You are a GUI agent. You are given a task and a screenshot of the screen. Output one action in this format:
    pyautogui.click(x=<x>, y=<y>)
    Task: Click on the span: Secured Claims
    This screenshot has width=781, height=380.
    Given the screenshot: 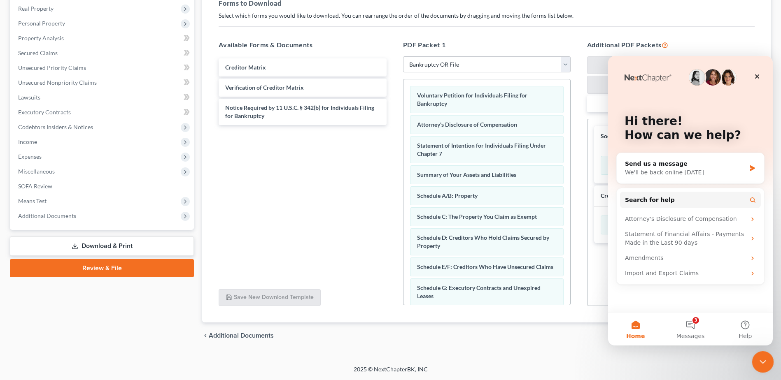 What is the action you would take?
    pyautogui.click(x=38, y=53)
    